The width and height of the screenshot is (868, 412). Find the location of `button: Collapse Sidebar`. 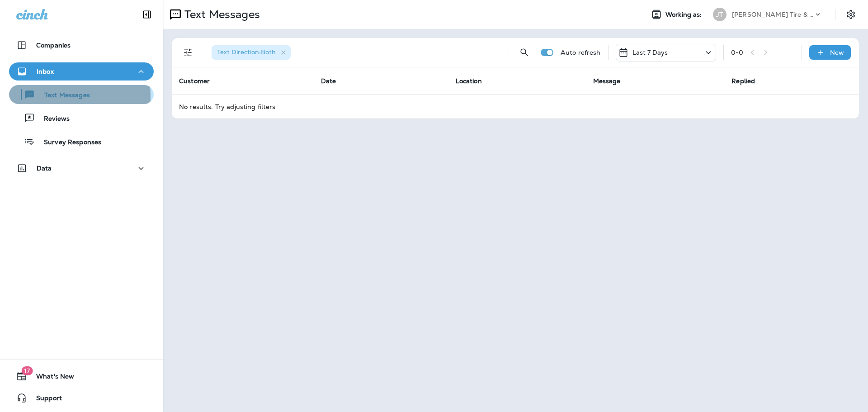

button: Collapse Sidebar is located at coordinates (147, 14).